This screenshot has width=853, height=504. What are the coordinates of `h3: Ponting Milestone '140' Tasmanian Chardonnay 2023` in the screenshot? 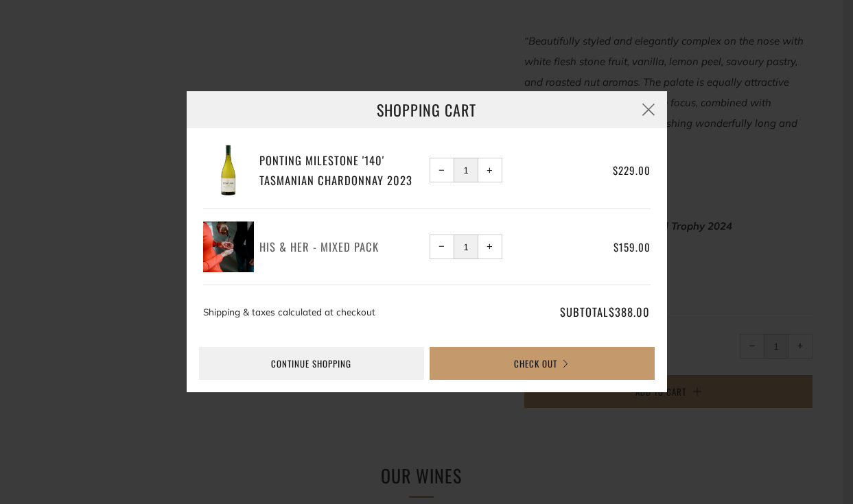 It's located at (342, 170).